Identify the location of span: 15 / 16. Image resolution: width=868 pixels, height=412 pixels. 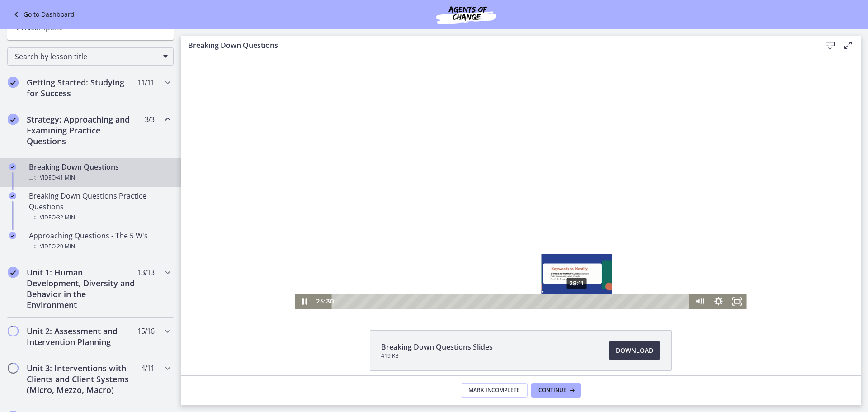
(146, 331).